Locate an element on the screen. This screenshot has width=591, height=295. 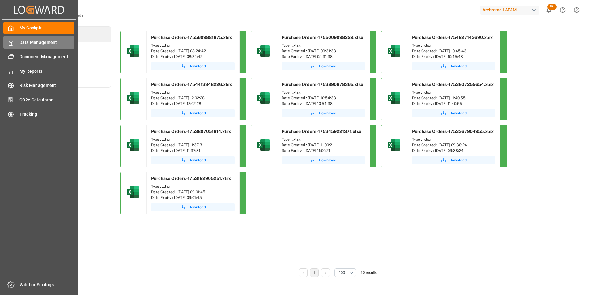
a: Risk Management is located at coordinates (39, 85).